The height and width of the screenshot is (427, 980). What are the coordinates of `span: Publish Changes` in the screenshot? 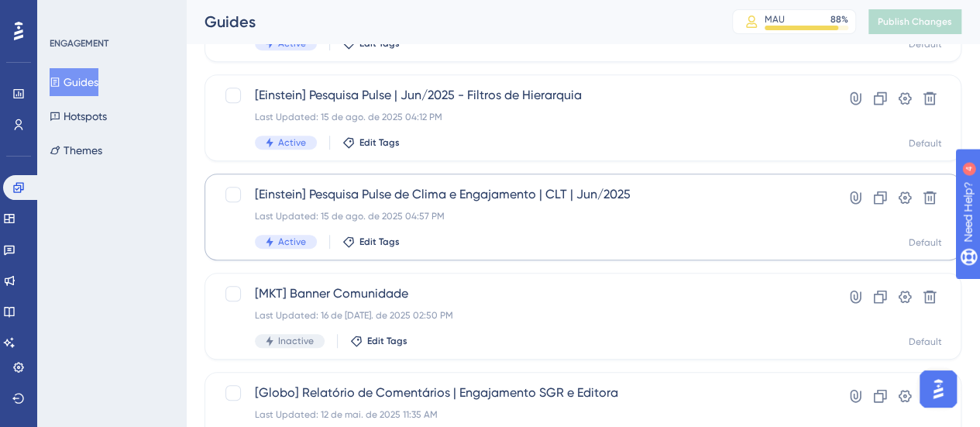 It's located at (915, 21).